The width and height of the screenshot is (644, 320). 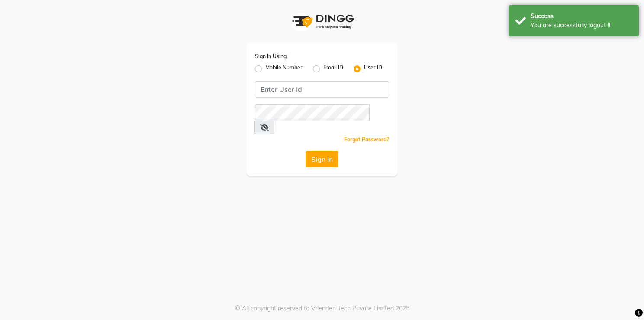 I want to click on div: Success, so click(x=582, y=16).